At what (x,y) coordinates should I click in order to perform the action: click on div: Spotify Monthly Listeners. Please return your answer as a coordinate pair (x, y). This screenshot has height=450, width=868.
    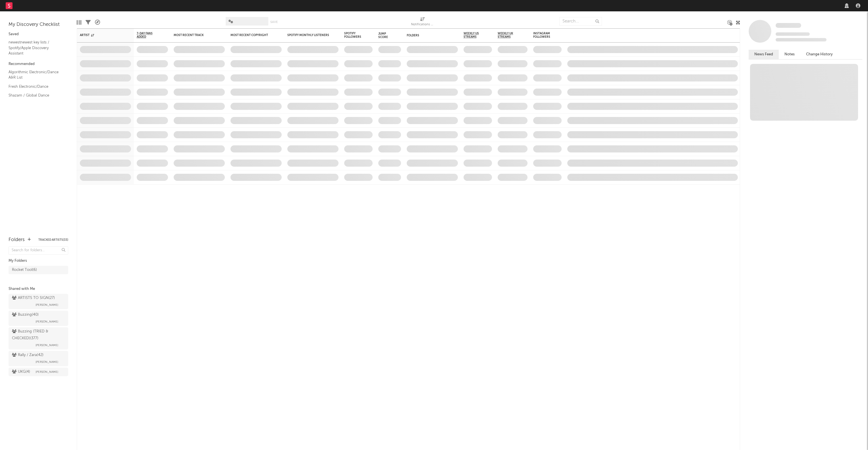
    Looking at the image, I should click on (309, 35).